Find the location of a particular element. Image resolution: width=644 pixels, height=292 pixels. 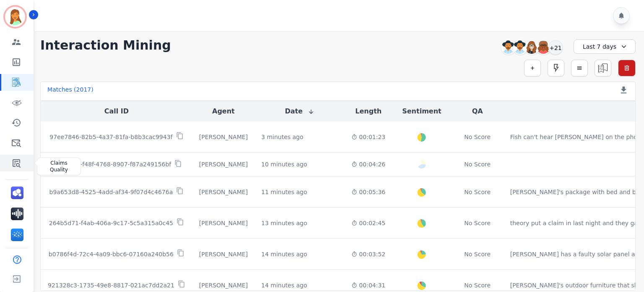

div: 00:02:45 is located at coordinates (368, 223).